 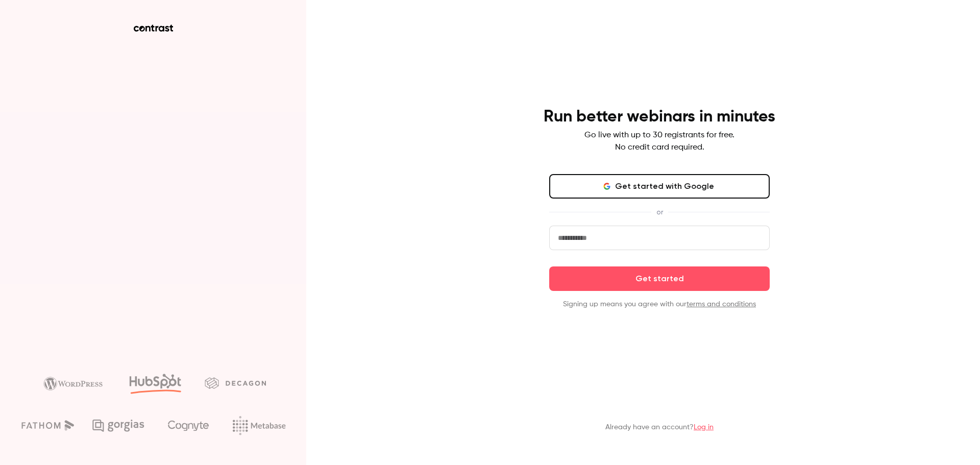 What do you see at coordinates (660, 187) in the screenshot?
I see `button: Get started with Google` at bounding box center [660, 187].